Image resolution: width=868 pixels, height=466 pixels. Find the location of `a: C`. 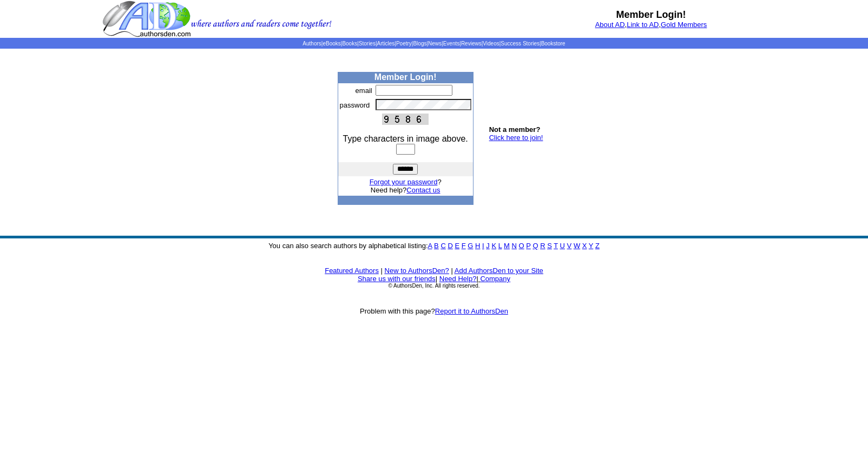

a: C is located at coordinates (443, 245).